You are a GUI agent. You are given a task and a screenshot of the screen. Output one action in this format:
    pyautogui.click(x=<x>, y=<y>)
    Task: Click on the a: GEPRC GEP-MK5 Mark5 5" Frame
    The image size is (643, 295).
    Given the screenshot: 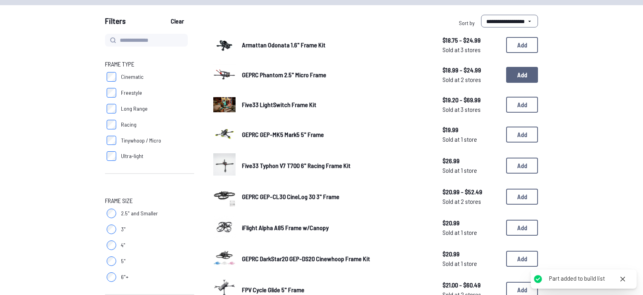 What is the action you would take?
    pyautogui.click(x=336, y=135)
    